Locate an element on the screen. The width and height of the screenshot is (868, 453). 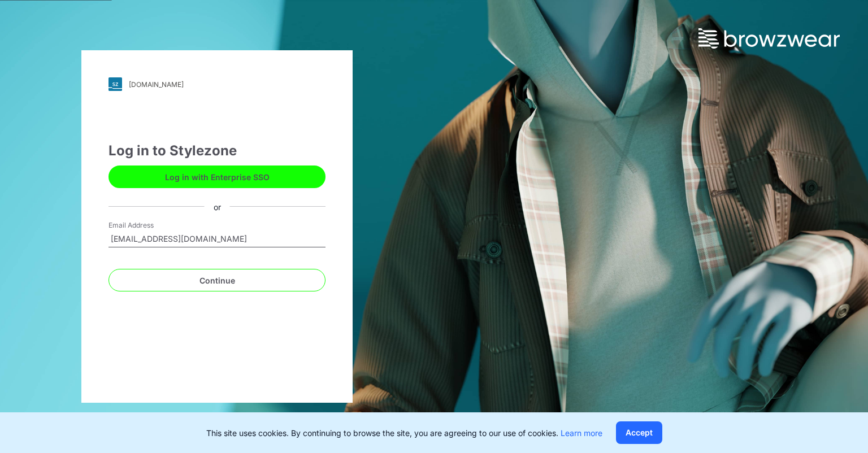
input: Enter your email is located at coordinates (217, 239).